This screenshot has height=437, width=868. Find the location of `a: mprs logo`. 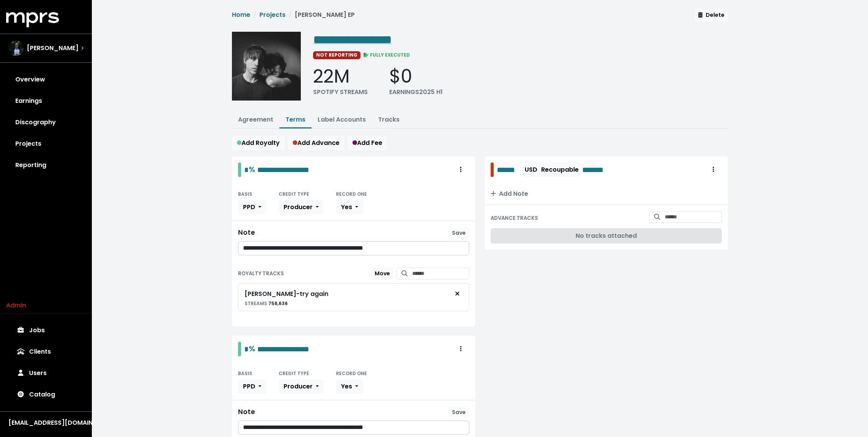

a: mprs logo is located at coordinates (32, 19).